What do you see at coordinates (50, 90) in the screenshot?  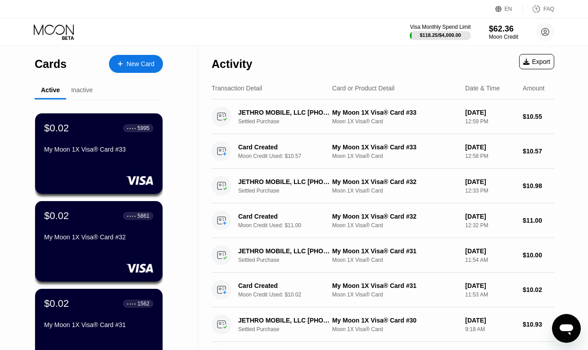 I see `div: Active` at bounding box center [50, 90].